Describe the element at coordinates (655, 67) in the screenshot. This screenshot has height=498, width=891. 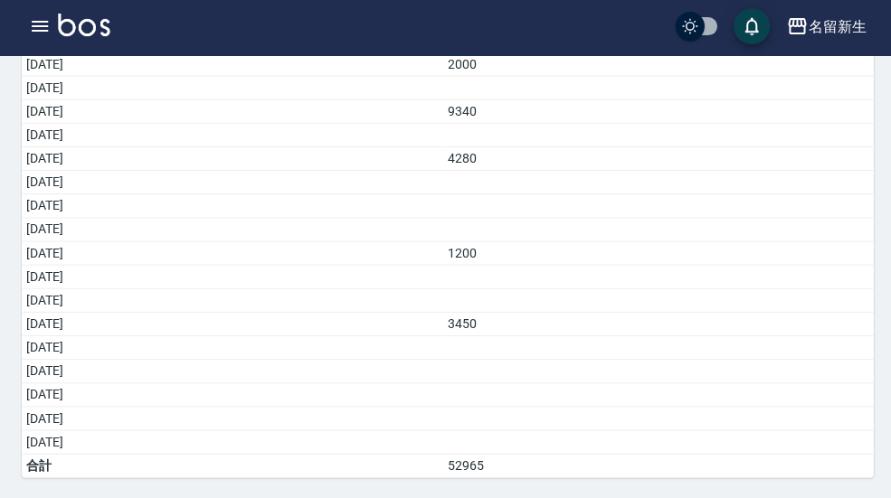
I see `td: 2000` at that location.